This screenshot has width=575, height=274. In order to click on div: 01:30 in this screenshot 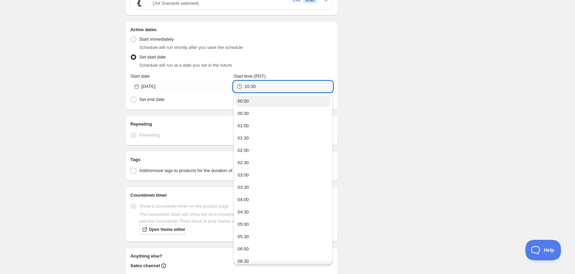, I will do `click(243, 138)`.